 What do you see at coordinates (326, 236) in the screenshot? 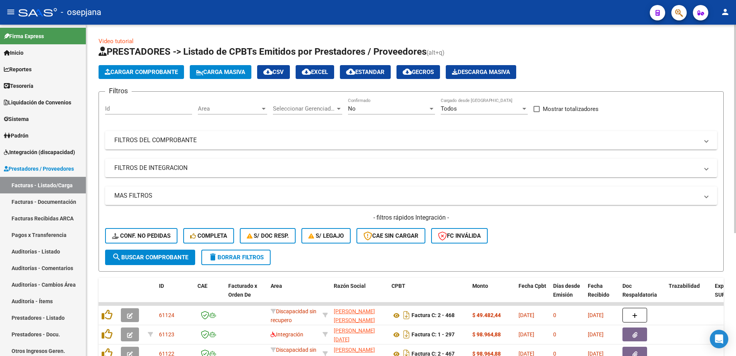
I see `button: S/ legajo` at bounding box center [326, 236].